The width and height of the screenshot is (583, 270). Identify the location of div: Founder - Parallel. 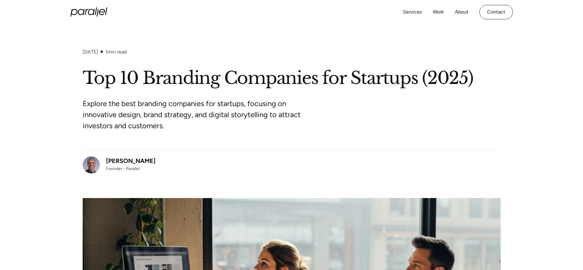
(131, 169).